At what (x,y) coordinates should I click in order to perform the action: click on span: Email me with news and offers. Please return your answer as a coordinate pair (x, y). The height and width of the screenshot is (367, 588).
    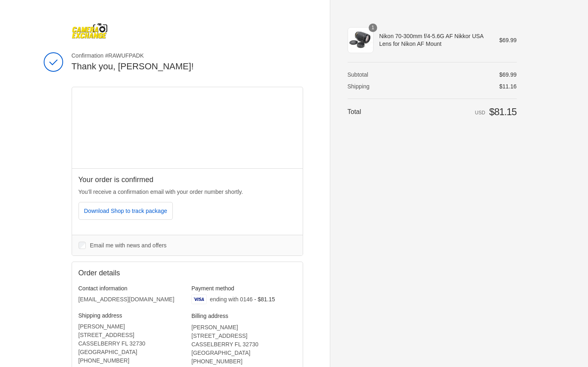
    Looking at the image, I should click on (128, 246).